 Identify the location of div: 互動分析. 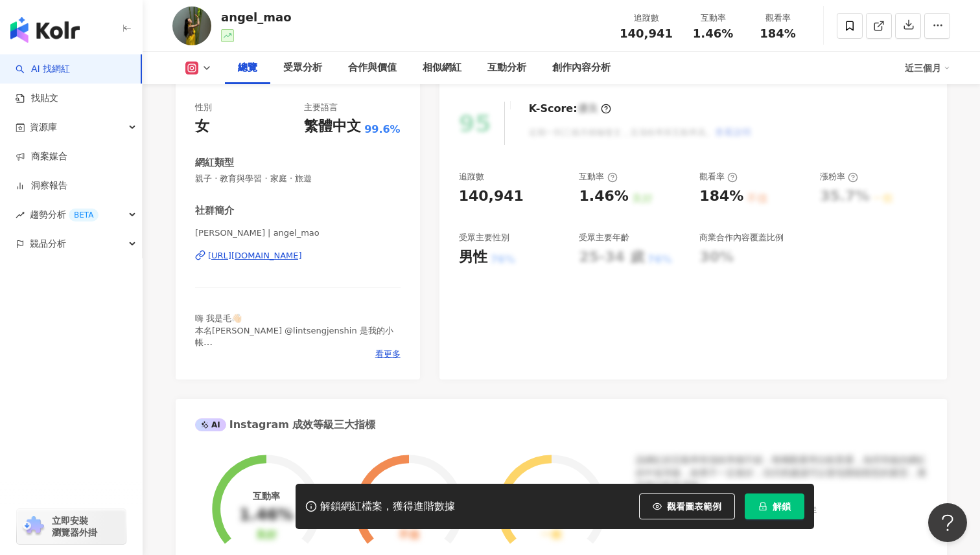
(507, 68).